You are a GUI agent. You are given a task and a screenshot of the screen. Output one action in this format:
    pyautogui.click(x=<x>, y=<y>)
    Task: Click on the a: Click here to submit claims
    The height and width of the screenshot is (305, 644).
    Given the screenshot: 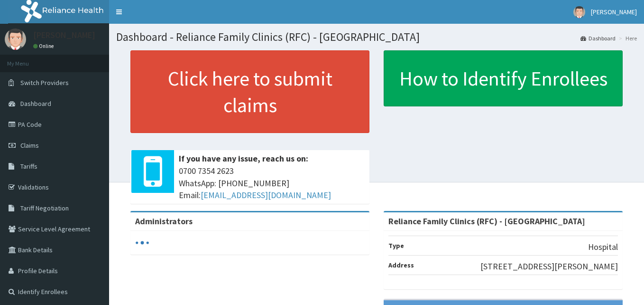 What is the action you would take?
    pyautogui.click(x=250, y=92)
    